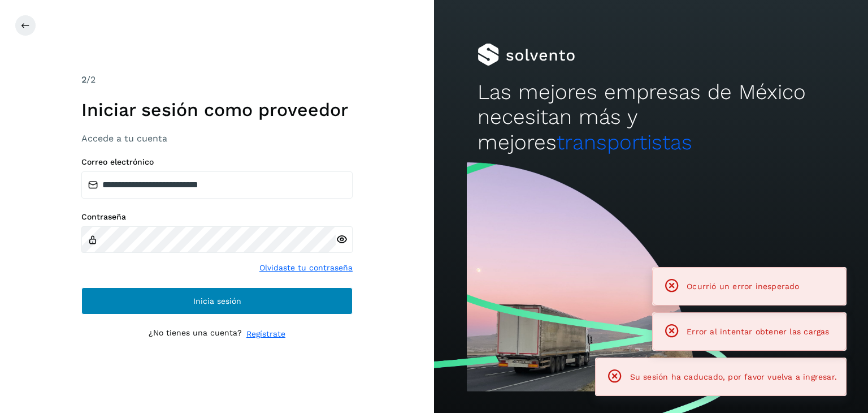  What do you see at coordinates (625, 142) in the screenshot?
I see `span: transportistas` at bounding box center [625, 142].